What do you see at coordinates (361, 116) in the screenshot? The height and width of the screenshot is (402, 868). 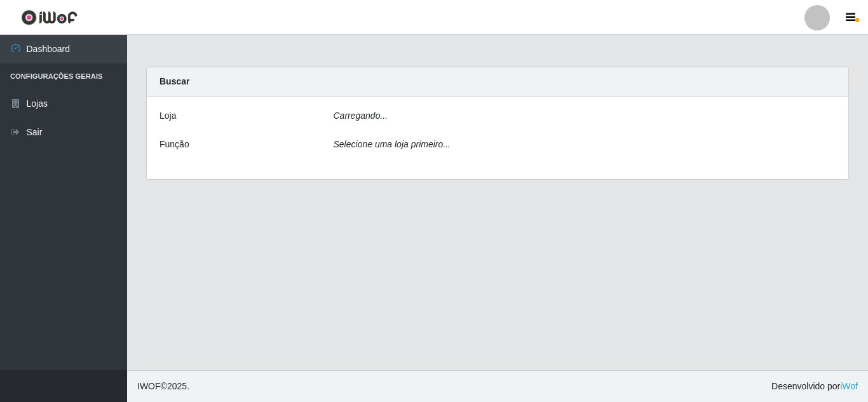 I see `i: Carregando...` at bounding box center [361, 116].